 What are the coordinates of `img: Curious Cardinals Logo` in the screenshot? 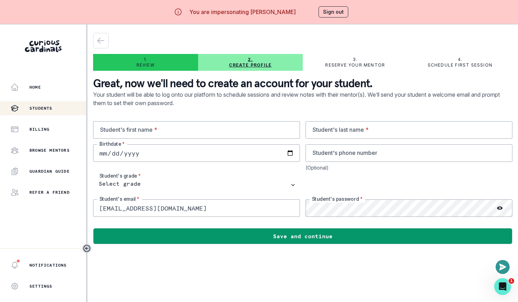 It's located at (43, 46).